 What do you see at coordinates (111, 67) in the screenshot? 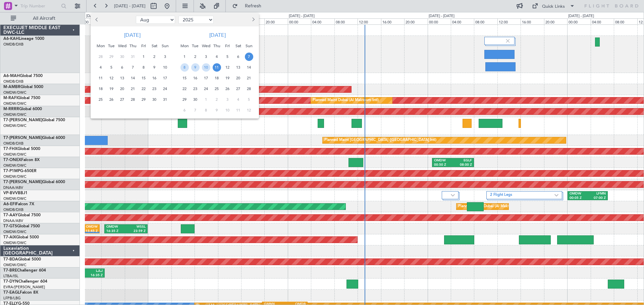
I see `div: 5-8-2025` at bounding box center [111, 67].